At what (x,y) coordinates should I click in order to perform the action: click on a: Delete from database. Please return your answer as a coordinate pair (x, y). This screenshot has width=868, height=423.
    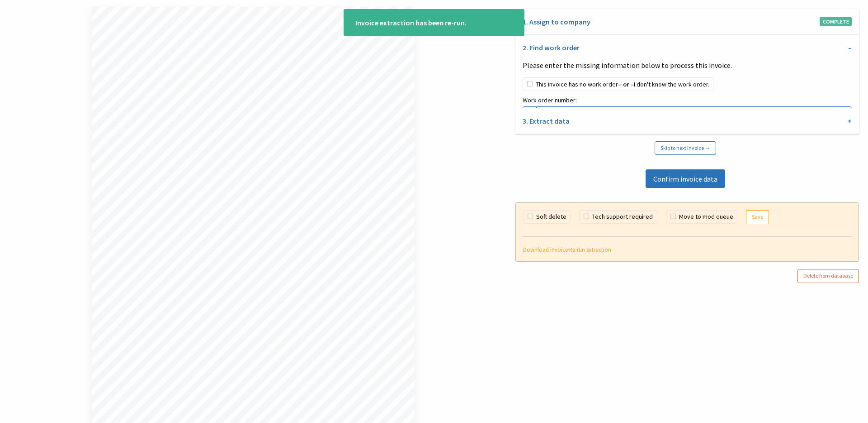
    Looking at the image, I should click on (828, 275).